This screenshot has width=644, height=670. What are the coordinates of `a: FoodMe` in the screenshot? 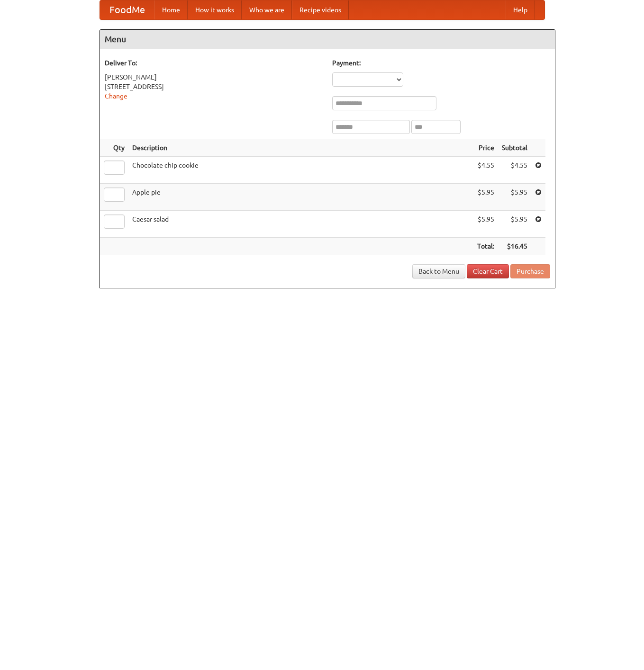 It's located at (127, 10).